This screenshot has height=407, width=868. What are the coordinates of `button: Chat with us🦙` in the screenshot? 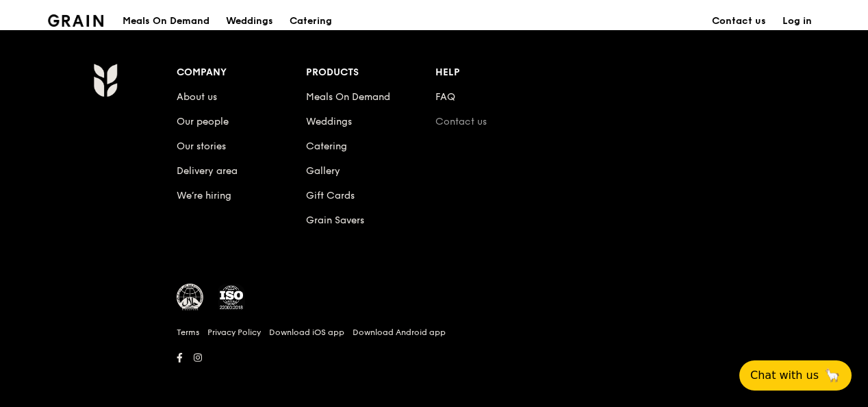 It's located at (795, 376).